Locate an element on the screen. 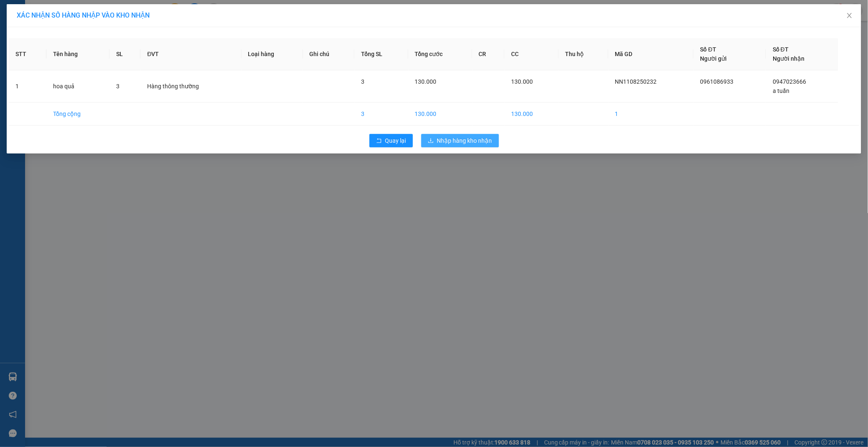 This screenshot has width=868, height=447. span: rollback is located at coordinates (379, 141).